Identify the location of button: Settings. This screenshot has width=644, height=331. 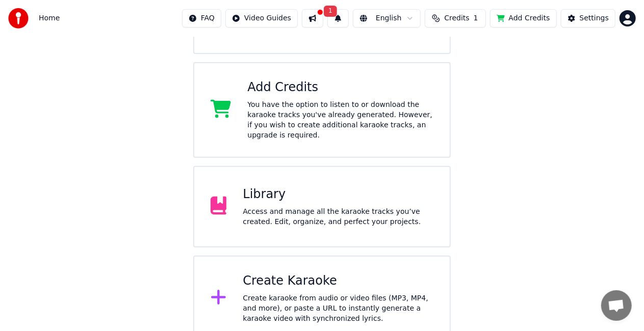
(588, 18).